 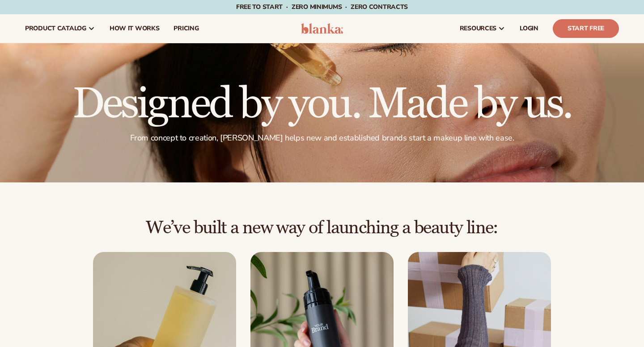 What do you see at coordinates (322, 228) in the screenshot?
I see `h2: We’ve built a new way of launching a beauty line:` at bounding box center [322, 228].